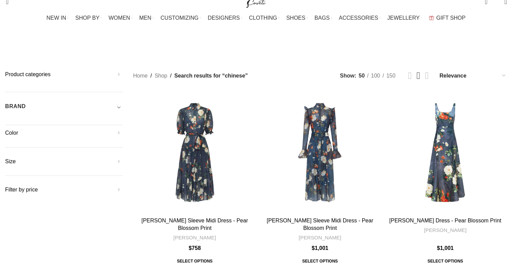 The image size is (512, 270). What do you see at coordinates (211, 76) in the screenshot?
I see `span: Search results for “chinese”` at bounding box center [211, 76].